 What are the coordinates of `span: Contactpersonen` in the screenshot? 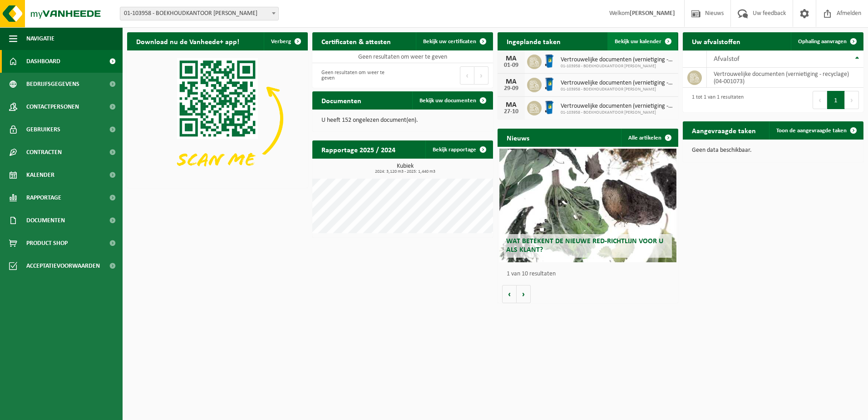 It's located at (53, 107).